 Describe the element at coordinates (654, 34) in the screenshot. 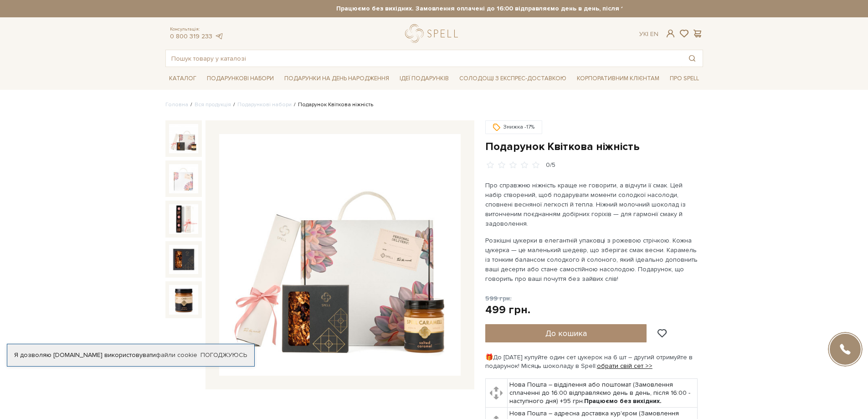

I see `a: En` at that location.